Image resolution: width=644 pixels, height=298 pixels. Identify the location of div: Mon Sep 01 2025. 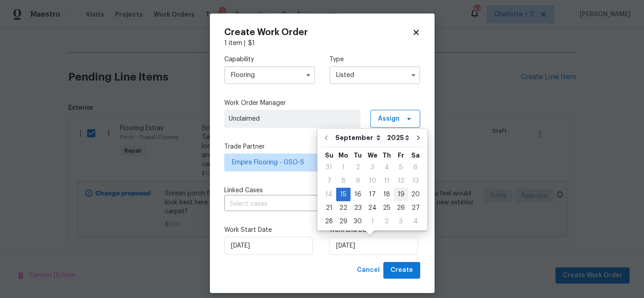
(344, 168).